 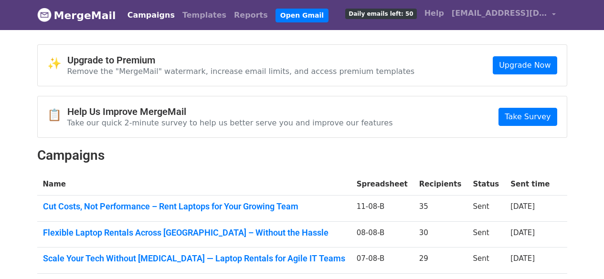 What do you see at coordinates (241, 71) in the screenshot?
I see `p: Remove the "MergeMail" watermark, increase email limits, and access premium templates` at bounding box center [241, 71].